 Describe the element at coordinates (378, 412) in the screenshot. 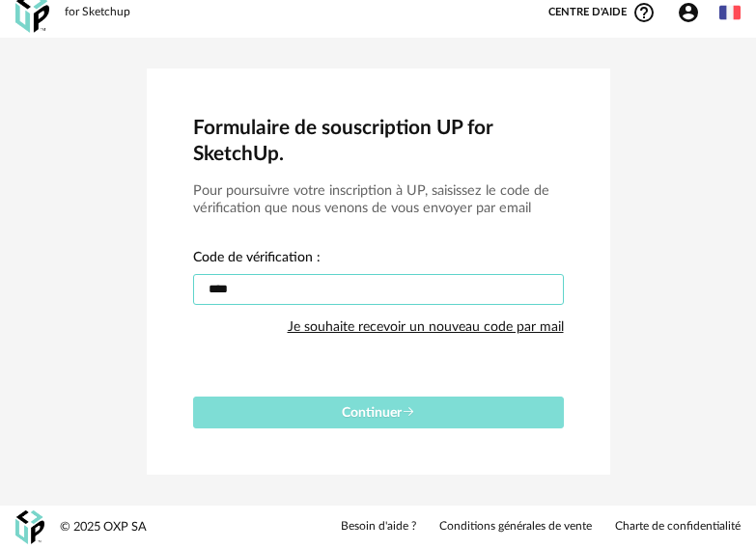

I see `button: Continuer` at that location.